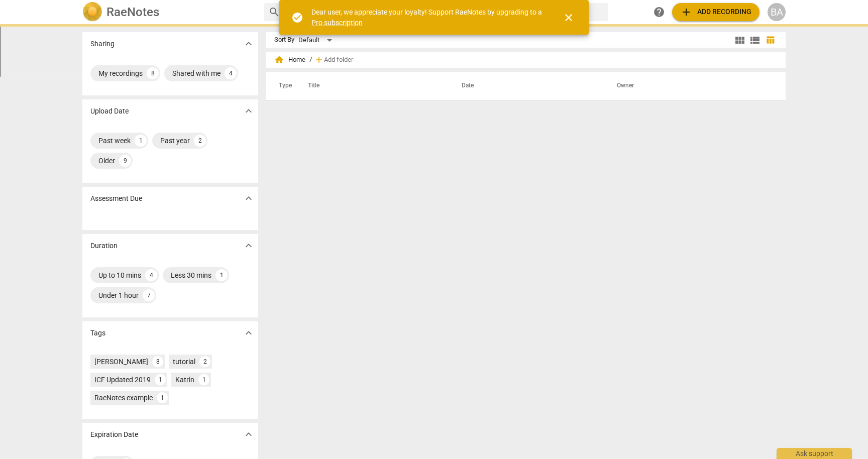 This screenshot has width=868, height=459. Describe the element at coordinates (274, 12) in the screenshot. I see `span: search` at that location.